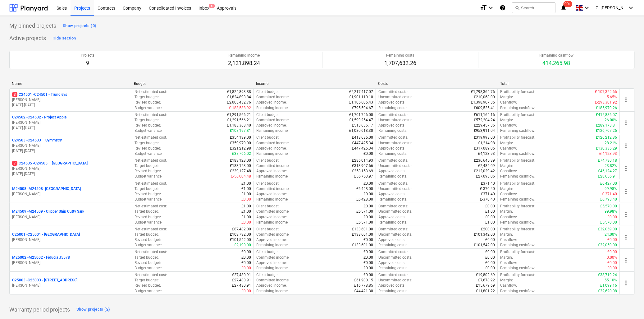  What do you see at coordinates (363, 166) in the screenshot?
I see `p: £313,907.66` at bounding box center [363, 166].